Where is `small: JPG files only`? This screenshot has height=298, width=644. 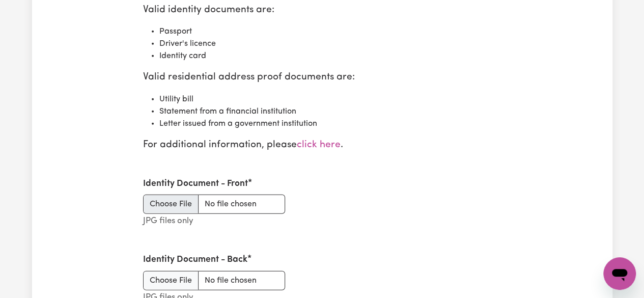
small: JPG files only is located at coordinates (168, 220).